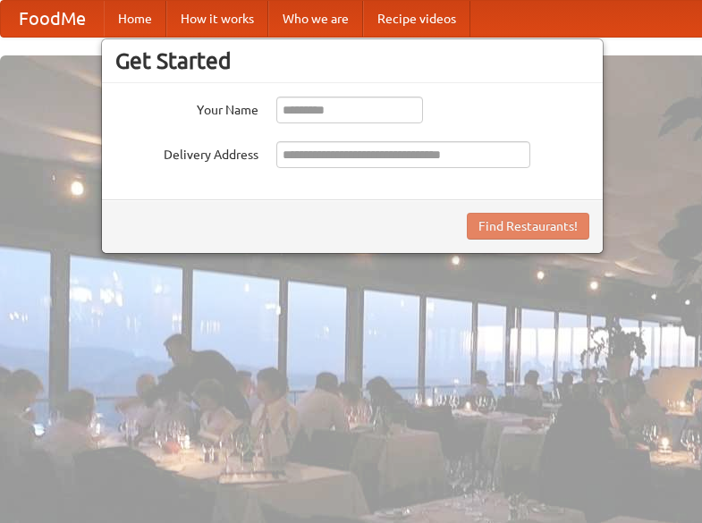  I want to click on a: FoodMe, so click(52, 19).